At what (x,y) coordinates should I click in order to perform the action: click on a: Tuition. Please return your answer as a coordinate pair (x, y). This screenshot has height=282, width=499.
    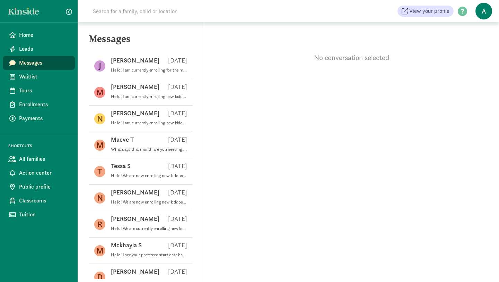
    Looking at the image, I should click on (39, 214).